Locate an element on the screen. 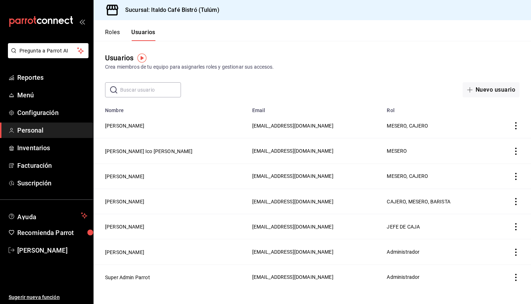 This screenshot has height=304, width=531. button: Roles is located at coordinates (112, 35).